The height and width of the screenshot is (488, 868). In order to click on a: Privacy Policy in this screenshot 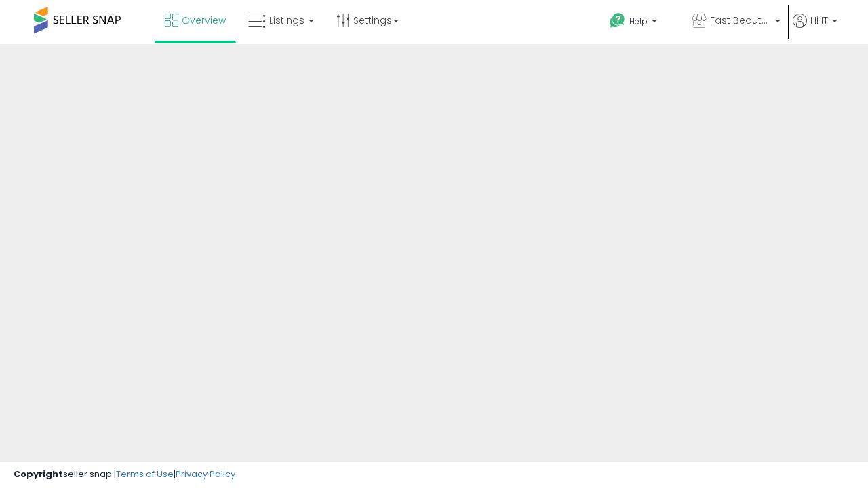, I will do `click(205, 473)`.